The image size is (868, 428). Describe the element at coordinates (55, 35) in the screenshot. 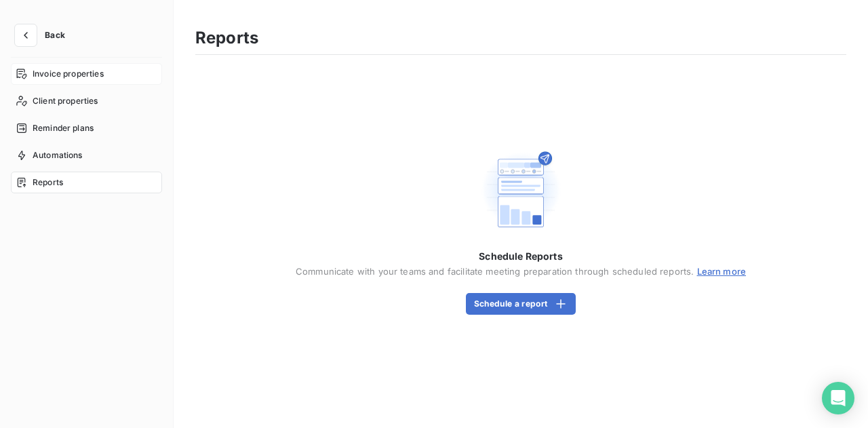

I see `span: Back` at that location.